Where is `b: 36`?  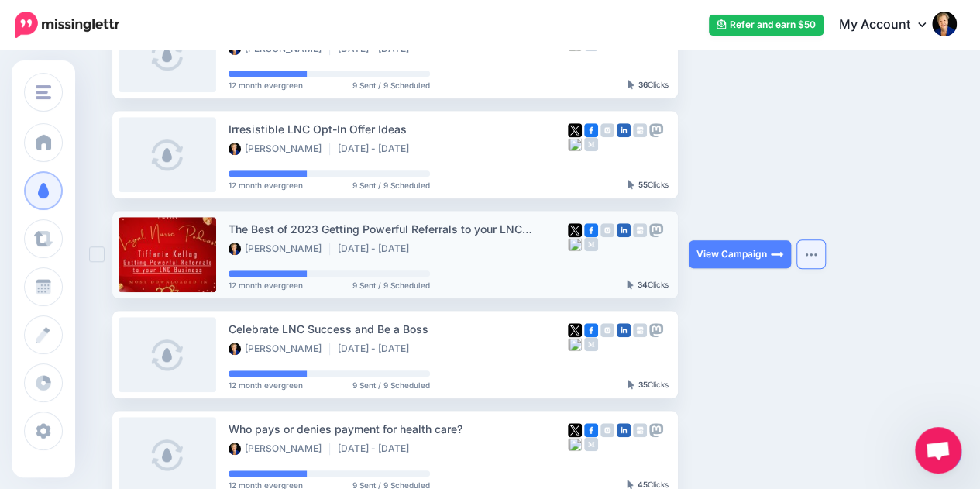 b: 36 is located at coordinates (643, 85).